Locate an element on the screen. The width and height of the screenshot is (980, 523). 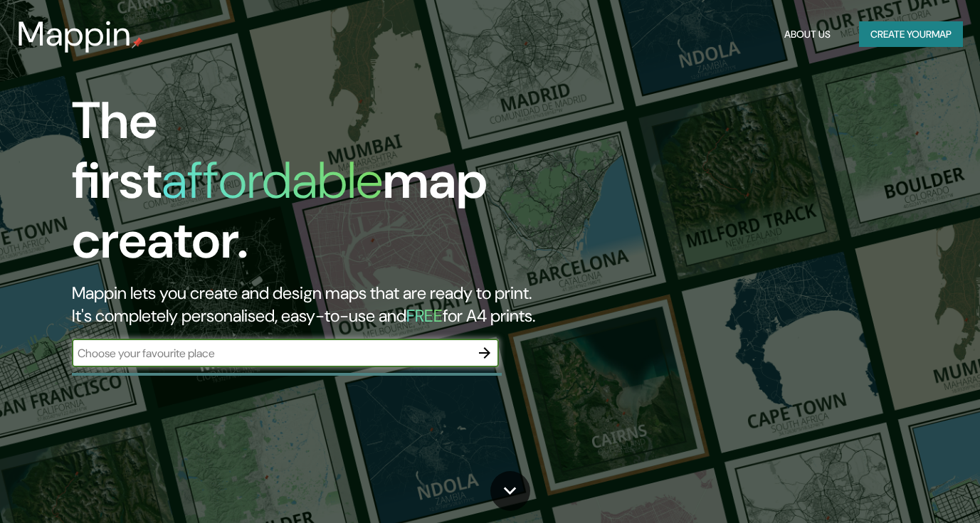
img: mappin-pin is located at coordinates (138, 43).